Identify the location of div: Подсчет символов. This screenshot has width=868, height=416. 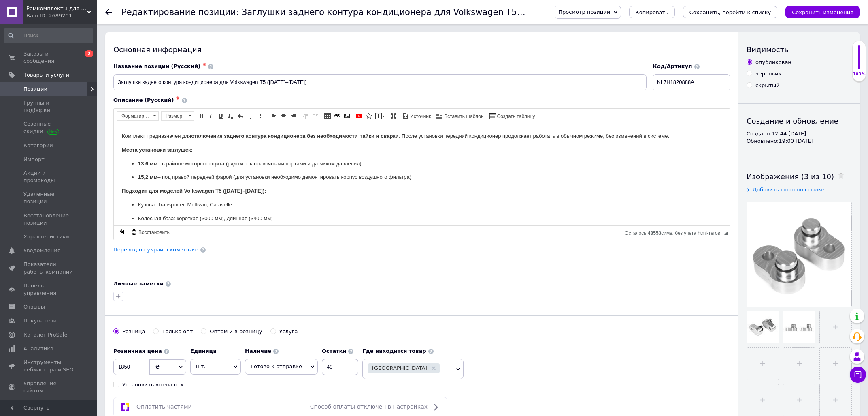
(674, 232).